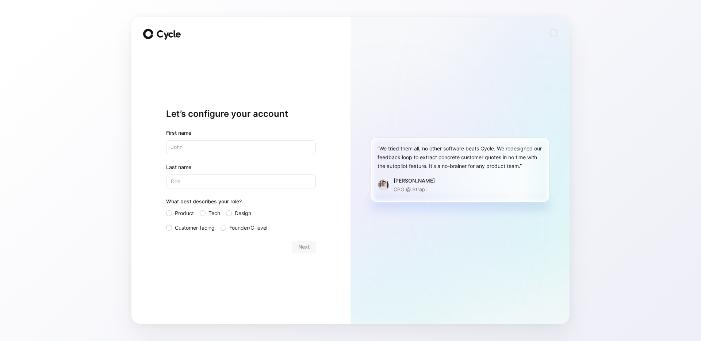  What do you see at coordinates (214, 213) in the screenshot?
I see `span: Tech` at bounding box center [214, 213].